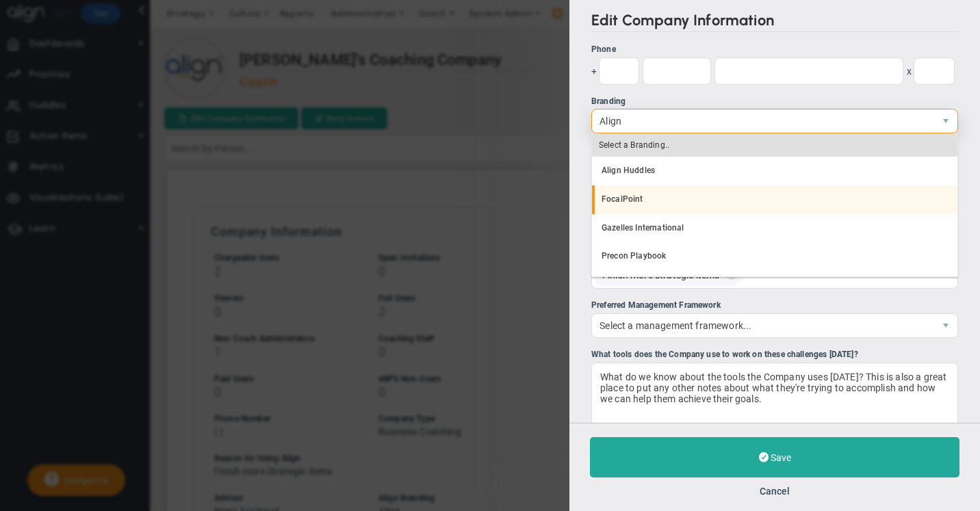  What do you see at coordinates (775, 491) in the screenshot?
I see `button: Cancel` at bounding box center [775, 491].